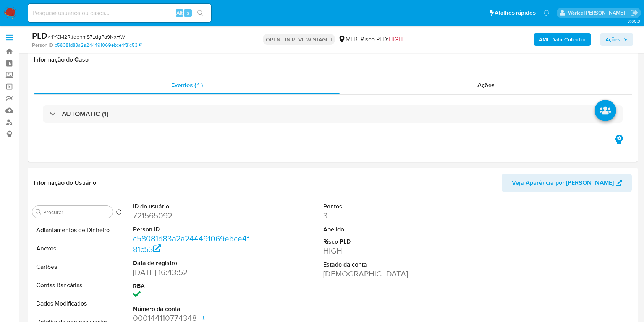 The width and height of the screenshot is (644, 322). Describe the element at coordinates (617, 40) in the screenshot. I see `button: Ações` at that location.